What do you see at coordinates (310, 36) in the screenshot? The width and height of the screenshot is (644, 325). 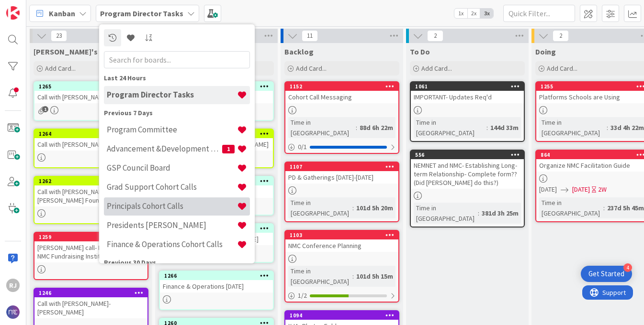 I see `span: 11` at bounding box center [310, 36].